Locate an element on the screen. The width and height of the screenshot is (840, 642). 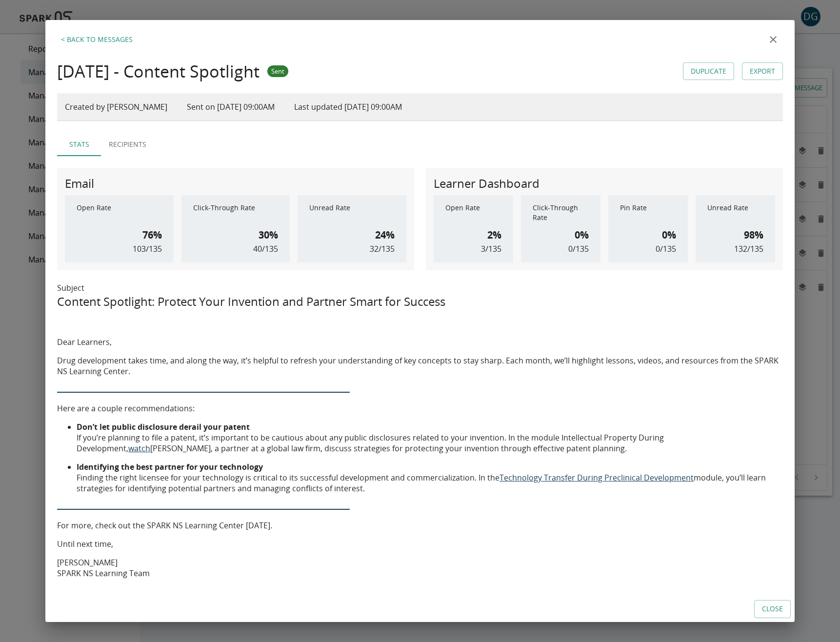
button: Recipients is located at coordinates (127, 144).